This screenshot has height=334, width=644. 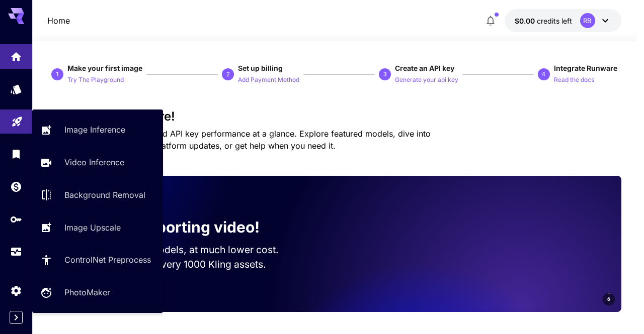 I want to click on p: Video Inference, so click(x=94, y=162).